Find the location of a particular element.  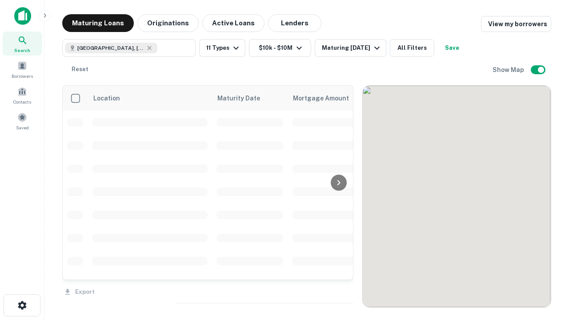

span: Search is located at coordinates (22, 50).